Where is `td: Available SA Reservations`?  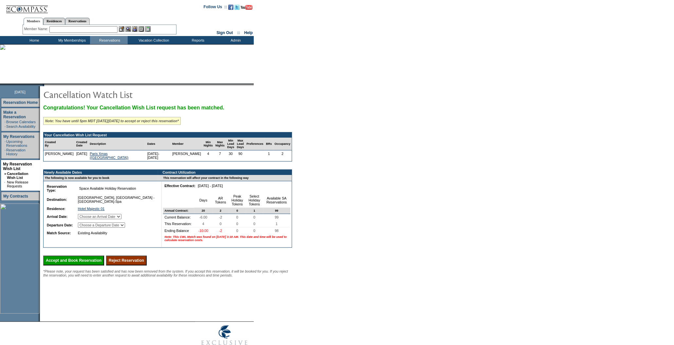
td: Available SA Reservations is located at coordinates (277, 200).